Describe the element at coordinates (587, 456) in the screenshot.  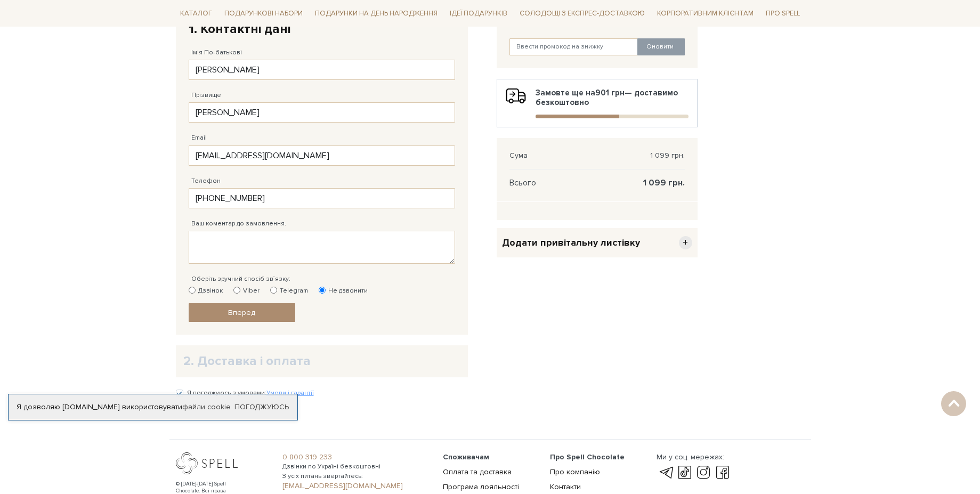
I see `span: Про Spell Chocolate` at that location.